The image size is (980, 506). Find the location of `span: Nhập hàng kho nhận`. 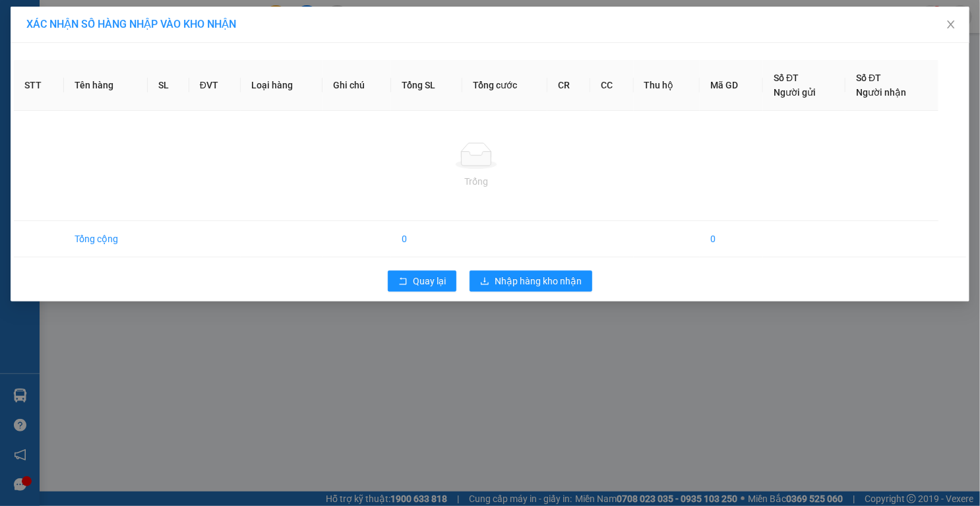

span: Nhập hàng kho nhận is located at coordinates (538, 281).